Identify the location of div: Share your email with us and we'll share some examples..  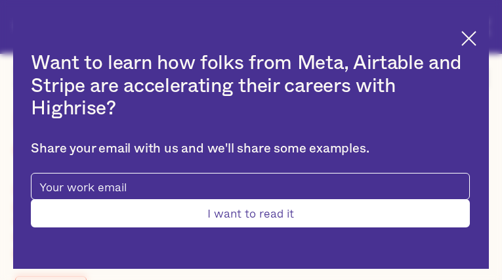
(250, 149).